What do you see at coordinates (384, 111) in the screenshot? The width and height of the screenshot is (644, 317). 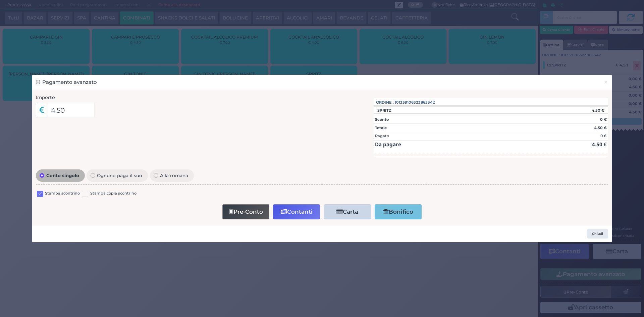 I see `div: SPRITZ` at bounding box center [384, 111].